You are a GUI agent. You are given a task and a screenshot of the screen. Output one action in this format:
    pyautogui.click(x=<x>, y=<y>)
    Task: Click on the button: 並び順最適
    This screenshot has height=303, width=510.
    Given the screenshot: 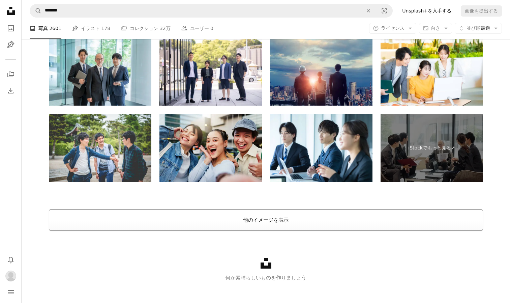 What is the action you would take?
    pyautogui.click(x=478, y=28)
    